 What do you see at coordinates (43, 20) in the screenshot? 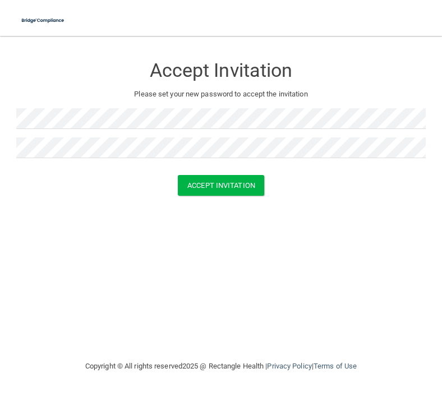
I see `img: bridge_compliance_login_screen.278c3ca4.svg` at bounding box center [43, 20].